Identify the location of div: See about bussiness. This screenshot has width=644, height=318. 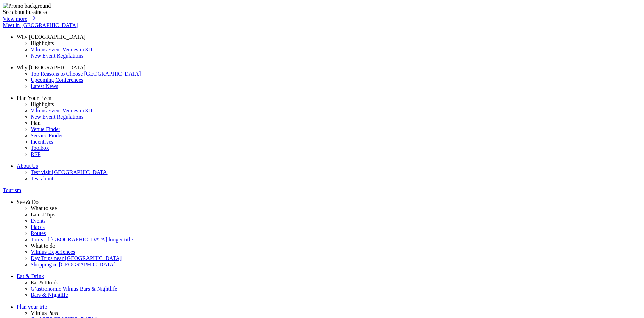
(322, 12).